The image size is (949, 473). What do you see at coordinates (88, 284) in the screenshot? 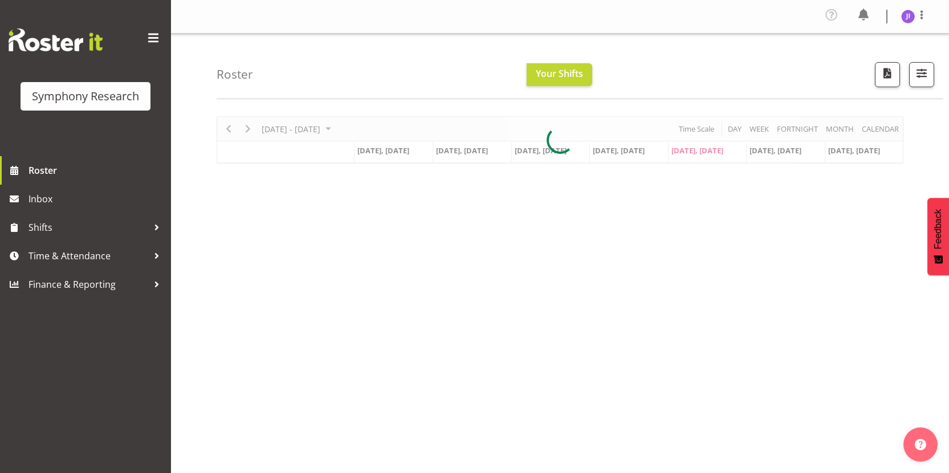
I see `span: Finance & Reporting` at bounding box center [88, 284].